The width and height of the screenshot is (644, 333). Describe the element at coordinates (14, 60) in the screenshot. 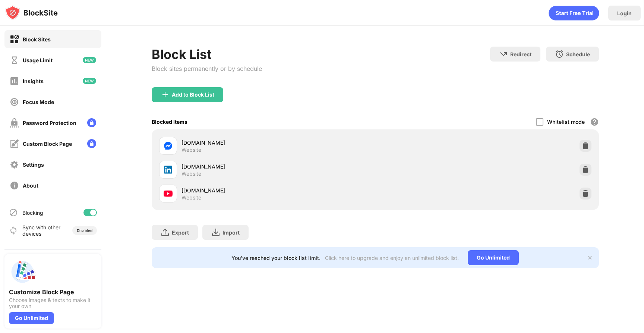

I see `img: time-usage-off.svg` at that location.